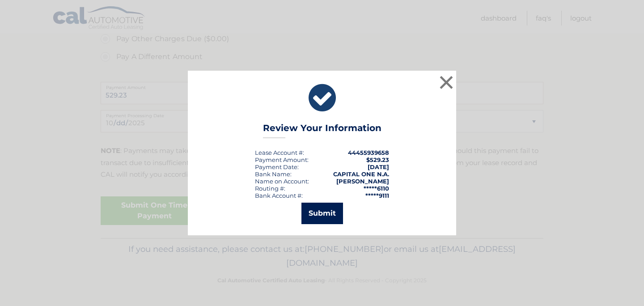 The height and width of the screenshot is (306, 644). I want to click on div: Bank Account #:, so click(279, 196).